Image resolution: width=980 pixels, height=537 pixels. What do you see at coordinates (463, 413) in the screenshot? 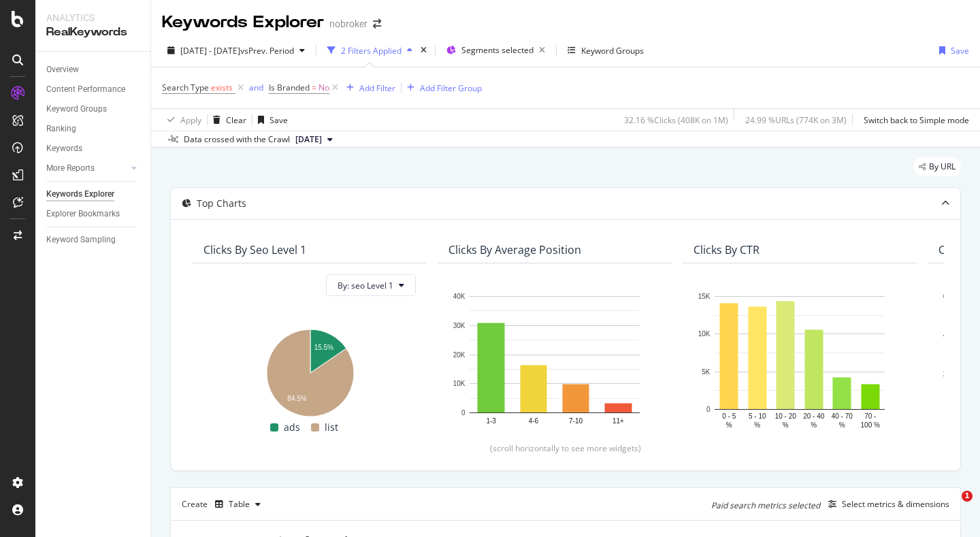
I see `text: 0` at bounding box center [463, 413].